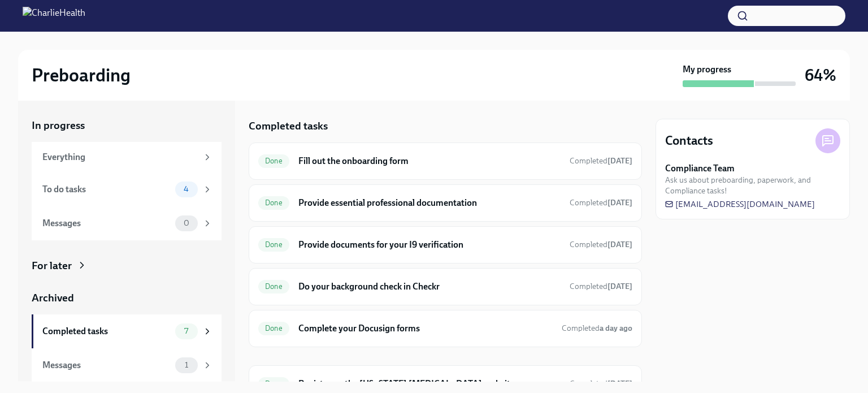 The height and width of the screenshot is (393, 868). Describe the element at coordinates (601, 383) in the screenshot. I see `span: August 27th, 2025 14:28` at that location.